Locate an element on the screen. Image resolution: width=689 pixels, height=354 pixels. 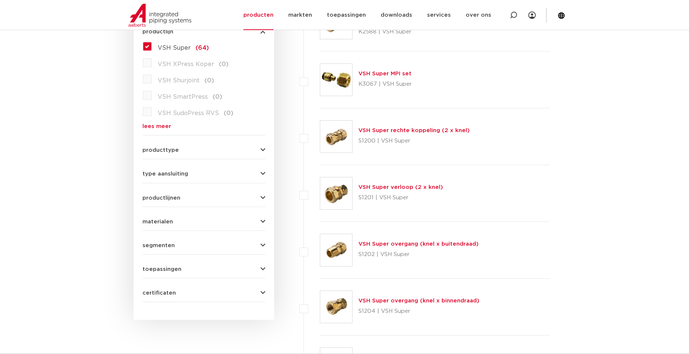
img: Thumbnail for VSH Super verloop (2 x knel) is located at coordinates (336, 193).